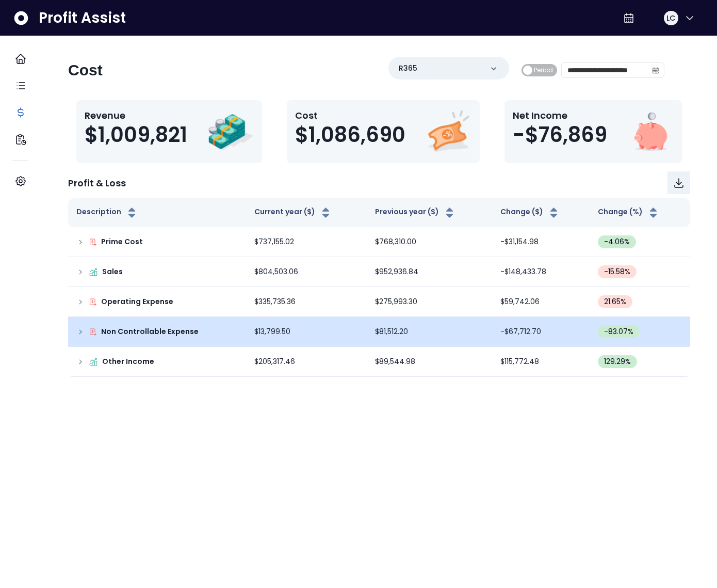  I want to click on td: $804,503.06, so click(307, 272).